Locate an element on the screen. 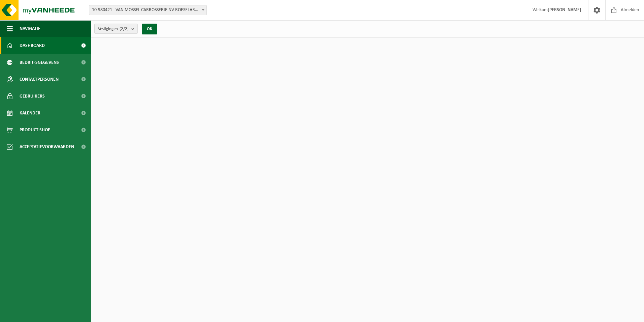 Image resolution: width=644 pixels, height=322 pixels. span: Contactpersonen is located at coordinates (39, 79).